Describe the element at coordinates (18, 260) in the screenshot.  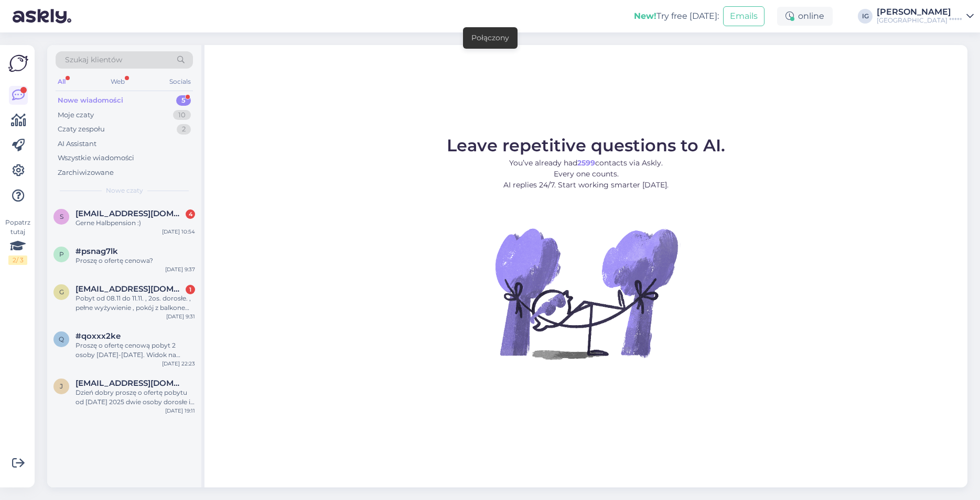
I see `div: 2 / 3` at that location.